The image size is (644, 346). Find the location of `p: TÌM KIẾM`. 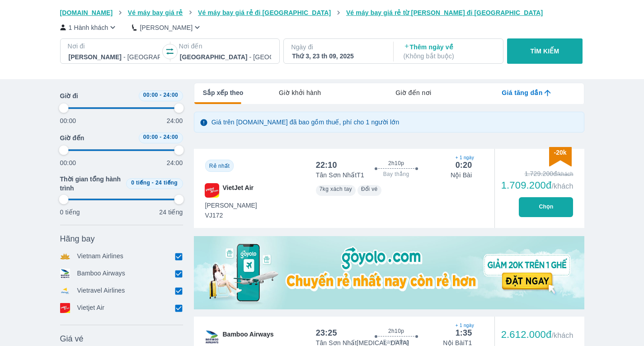

p: TÌM KIẾM is located at coordinates (545, 51).